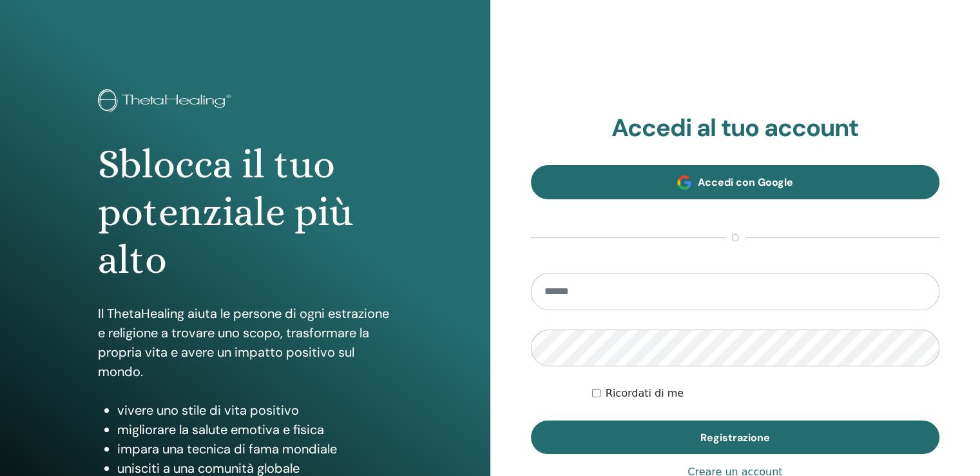 The width and height of the screenshot is (980, 476). I want to click on font: Registrazione, so click(735, 437).